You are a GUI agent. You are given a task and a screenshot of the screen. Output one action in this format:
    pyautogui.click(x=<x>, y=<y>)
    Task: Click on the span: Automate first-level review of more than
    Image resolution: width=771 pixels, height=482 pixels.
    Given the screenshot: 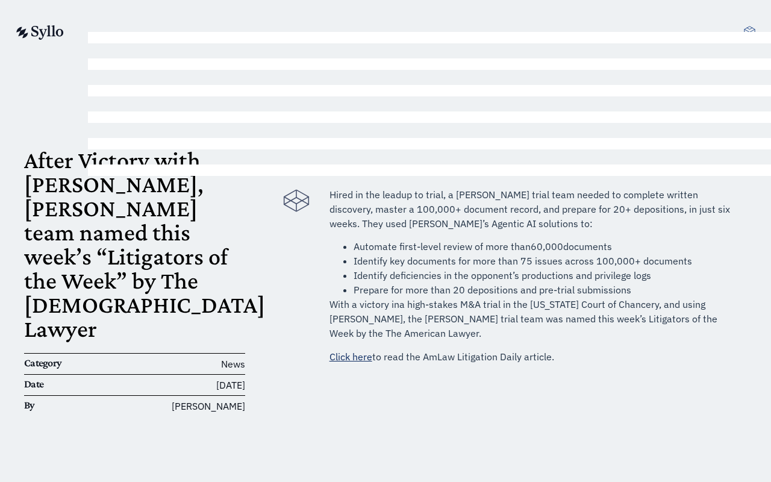 What is the action you would take?
    pyautogui.click(x=442, y=247)
    